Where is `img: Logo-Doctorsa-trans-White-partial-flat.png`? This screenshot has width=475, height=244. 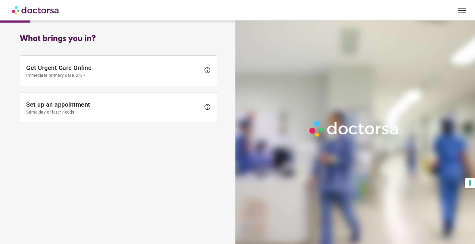
img: Logo-Doctorsa-trans-White-partial-flat.png is located at coordinates (354, 128).